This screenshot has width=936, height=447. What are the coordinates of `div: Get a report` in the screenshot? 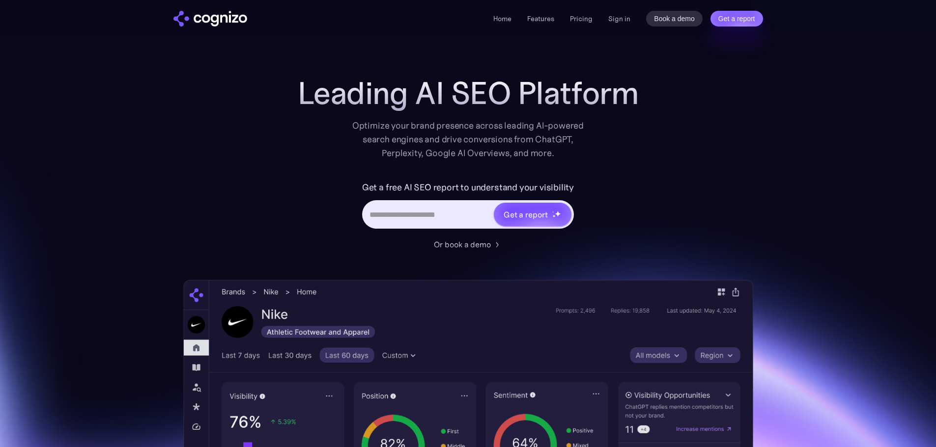 It's located at (526, 215).